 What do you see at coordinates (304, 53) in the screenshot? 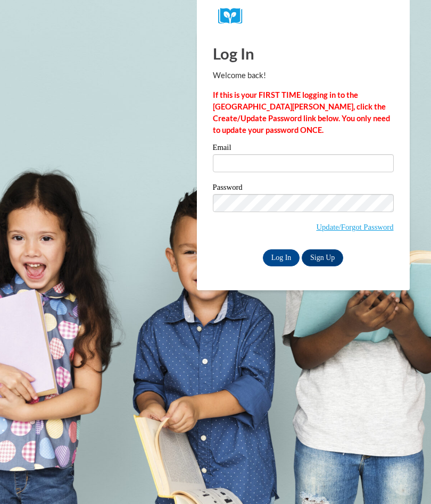
I see `h1: Log In` at bounding box center [304, 53].